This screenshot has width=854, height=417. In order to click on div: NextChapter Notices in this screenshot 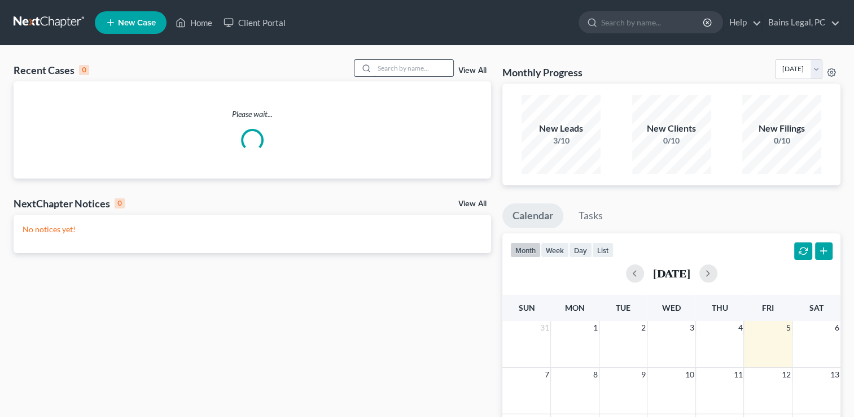, I will do `click(69, 203)`.